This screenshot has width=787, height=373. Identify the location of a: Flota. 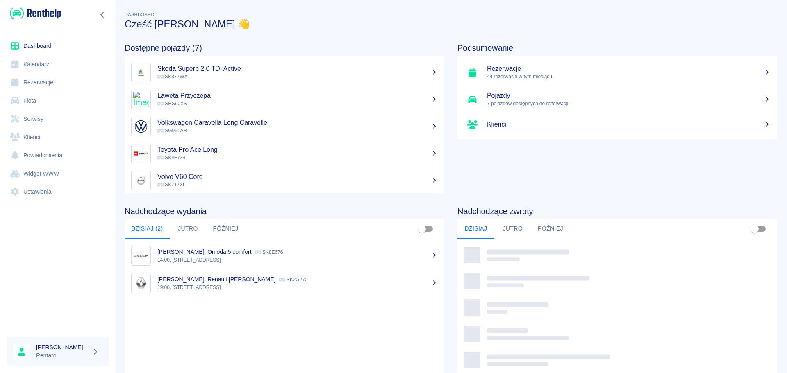
(57, 101).